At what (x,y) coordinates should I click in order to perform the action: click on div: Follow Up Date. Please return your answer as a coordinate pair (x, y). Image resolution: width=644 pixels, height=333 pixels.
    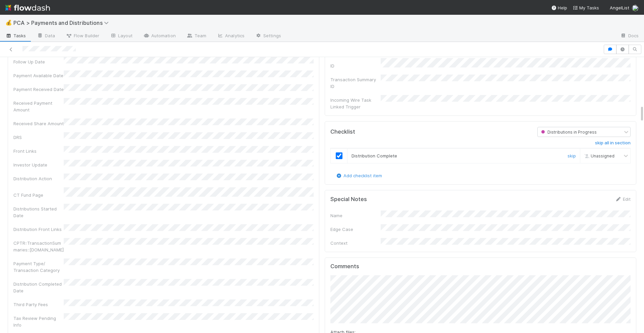
    Looking at the image, I should click on (39, 62).